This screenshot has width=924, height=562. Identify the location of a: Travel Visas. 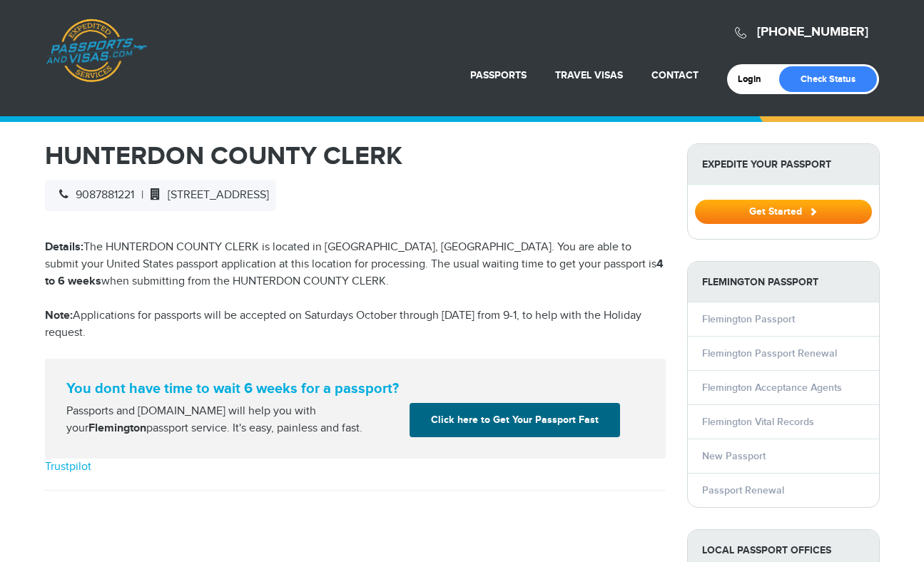
(589, 75).